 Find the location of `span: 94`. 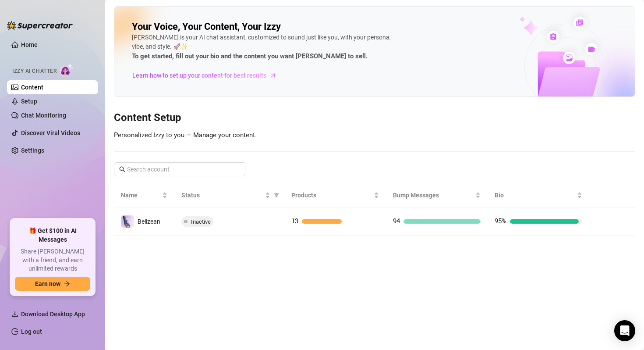

span: 94 is located at coordinates (397, 221).